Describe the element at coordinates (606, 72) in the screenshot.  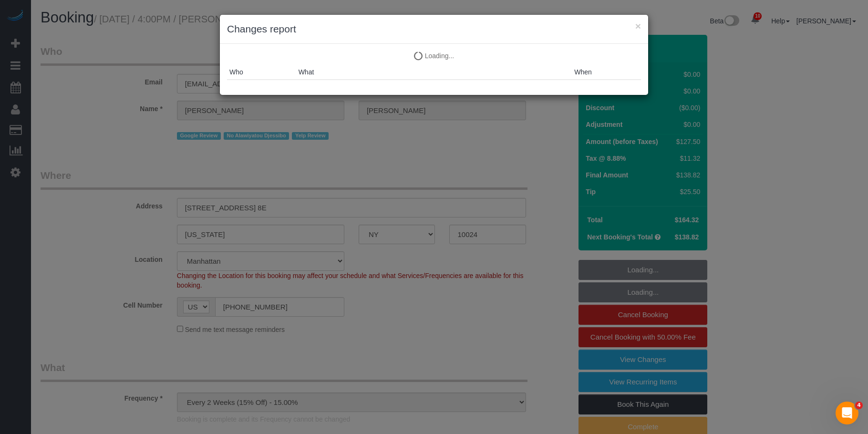
I see `th: When` at that location.